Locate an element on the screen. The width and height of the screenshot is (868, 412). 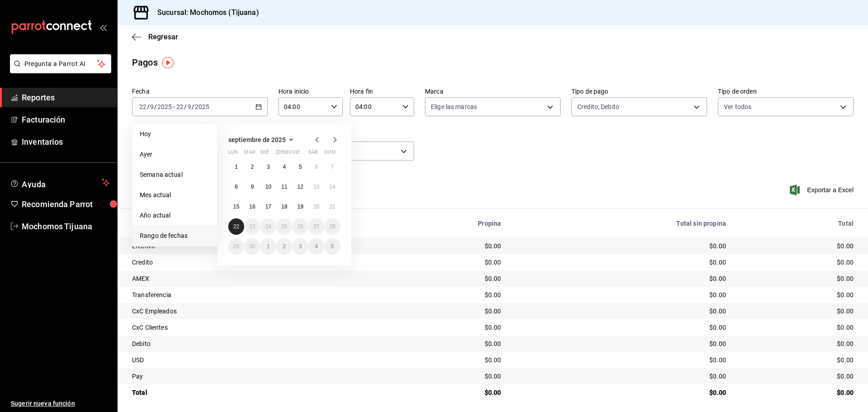
span: Semana actual is located at coordinates (175, 175).